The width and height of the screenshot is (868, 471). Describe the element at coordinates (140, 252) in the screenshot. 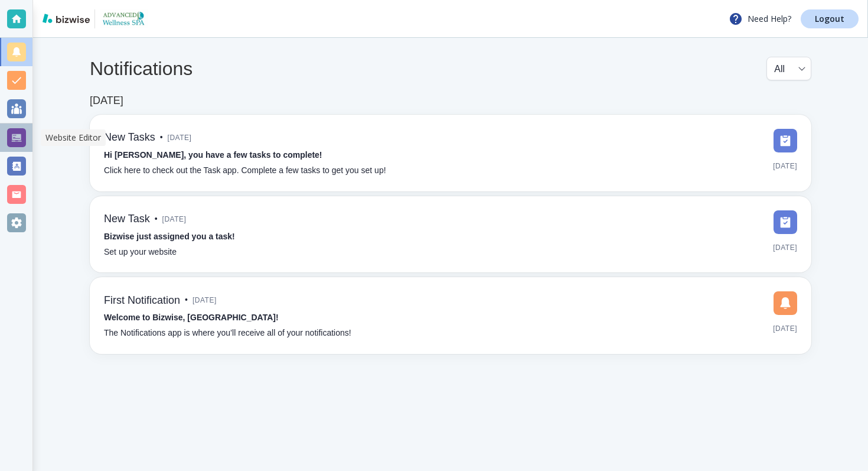

I see `p: Set up your website` at that location.